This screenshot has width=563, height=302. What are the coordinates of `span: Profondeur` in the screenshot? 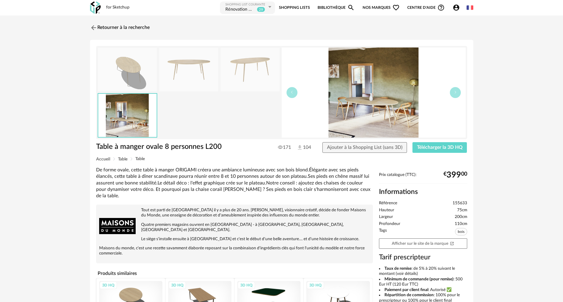 It's located at (390, 224).